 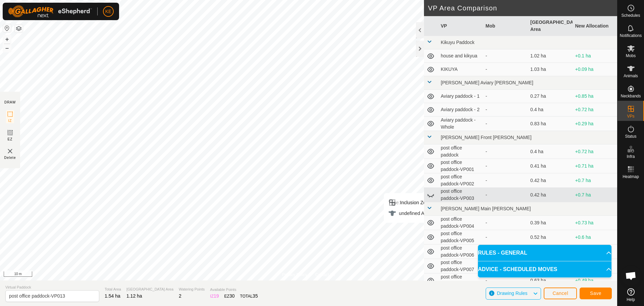 What do you see at coordinates (631, 56) in the screenshot?
I see `span: Mobs` at bounding box center [631, 56].